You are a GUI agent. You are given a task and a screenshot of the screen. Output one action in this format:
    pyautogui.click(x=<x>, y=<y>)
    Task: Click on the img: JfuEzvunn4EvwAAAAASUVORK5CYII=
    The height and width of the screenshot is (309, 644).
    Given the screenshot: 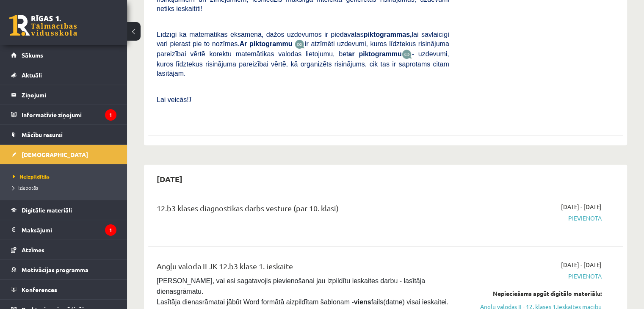 What is the action you would take?
    pyautogui.click(x=300, y=44)
    